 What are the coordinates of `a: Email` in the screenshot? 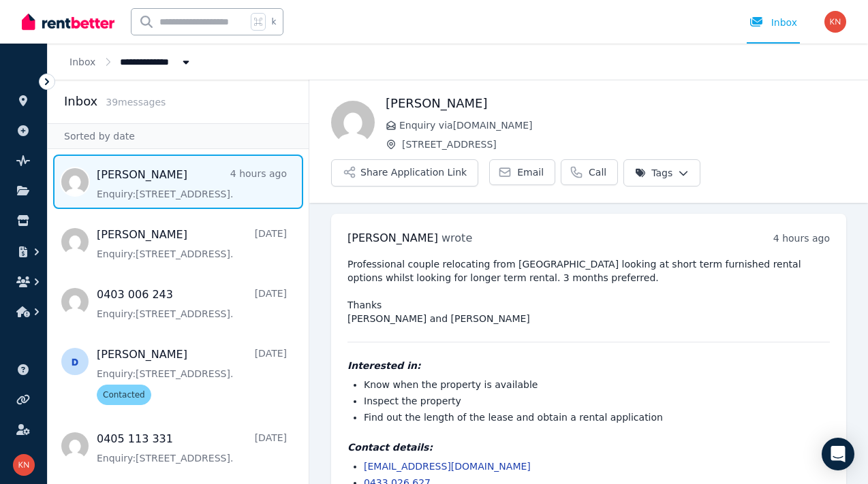 It's located at (522, 173).